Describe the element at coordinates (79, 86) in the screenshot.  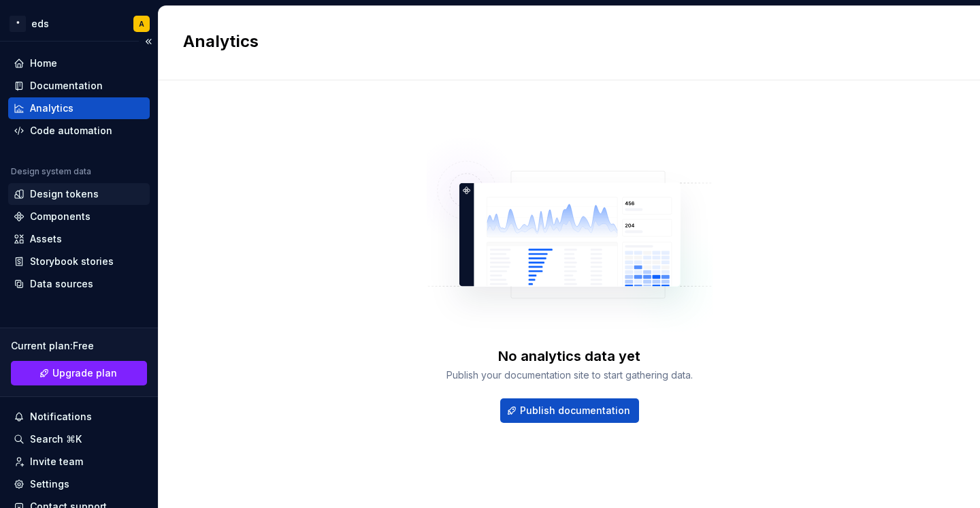
I see `a: Documentation` at that location.